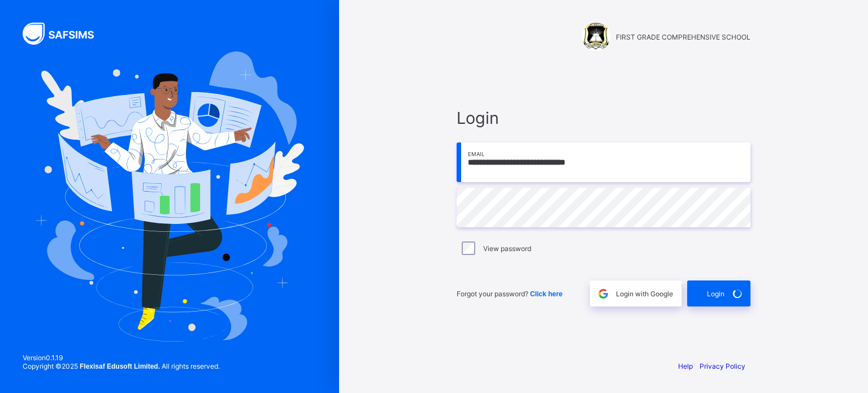 This screenshot has width=868, height=393. Describe the element at coordinates (644, 293) in the screenshot. I see `span: Login with Google` at that location.